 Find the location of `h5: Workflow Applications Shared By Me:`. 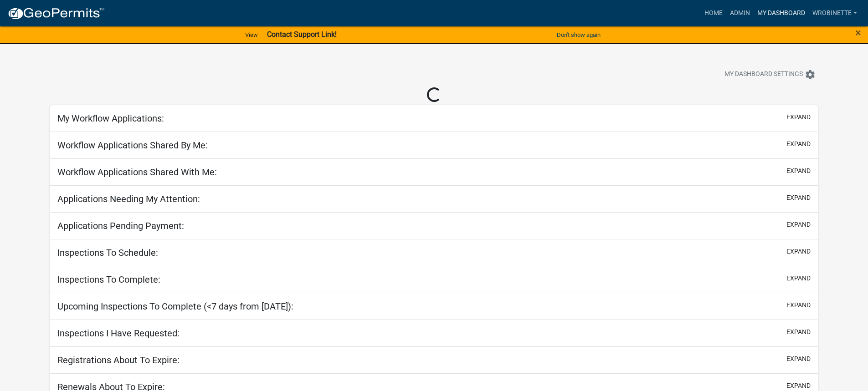

h5: Workflow Applications Shared By Me: is located at coordinates (133, 146).